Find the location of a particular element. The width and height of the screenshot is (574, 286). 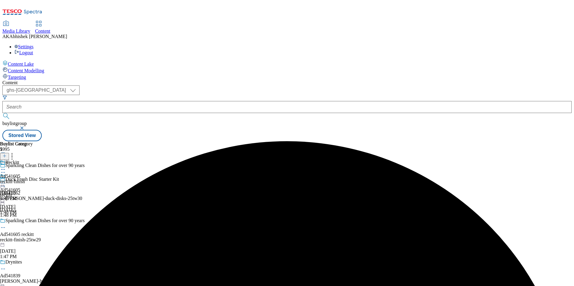

a: Targeting is located at coordinates (287, 77).